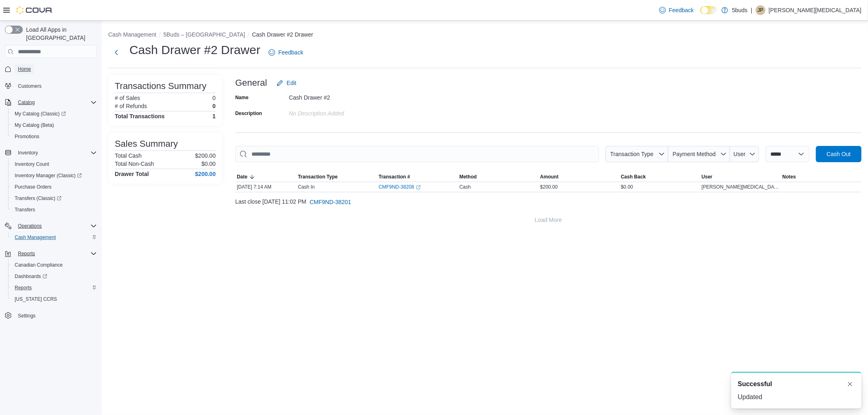  I want to click on button: CMF9ND-38201, so click(331, 202).